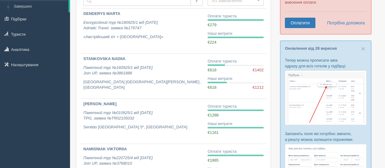 The height and width of the screenshot is (168, 385). I want to click on span: €1288, so click(213, 115).